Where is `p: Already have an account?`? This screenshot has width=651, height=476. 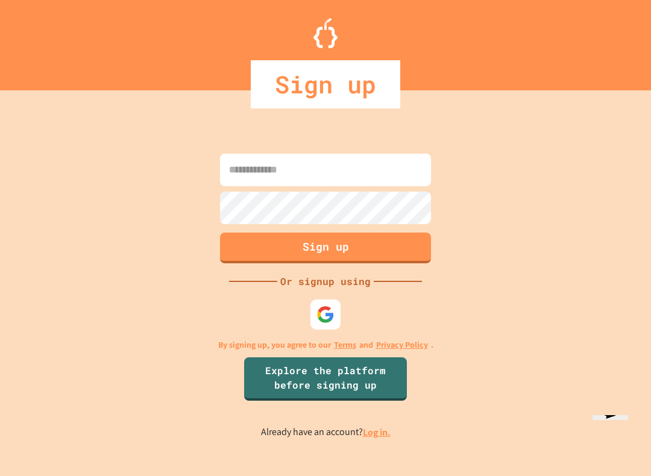
p: Already have an account? is located at coordinates (325, 432).